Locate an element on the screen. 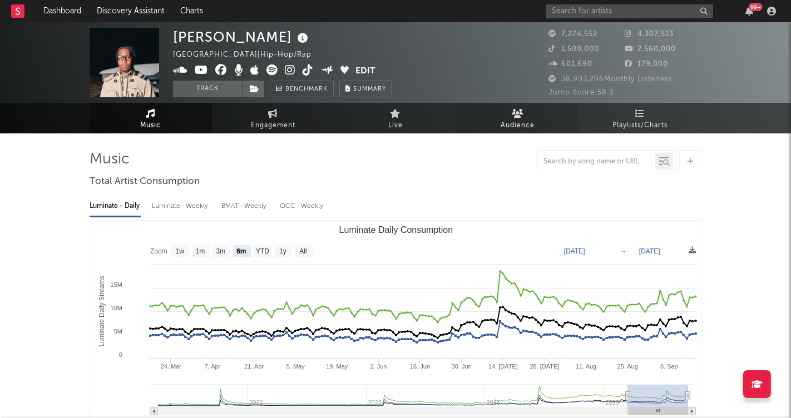 The image size is (791, 418). text: 1y is located at coordinates (283, 252).